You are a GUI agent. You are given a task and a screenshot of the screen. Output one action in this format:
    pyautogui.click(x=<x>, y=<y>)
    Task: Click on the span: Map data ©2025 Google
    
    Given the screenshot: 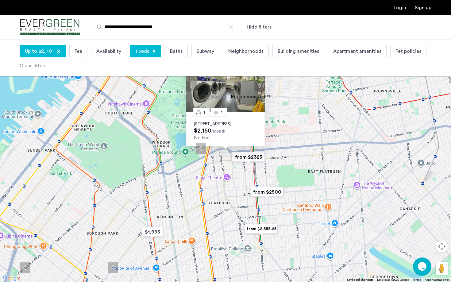 What is the action you would take?
    pyautogui.click(x=393, y=280)
    